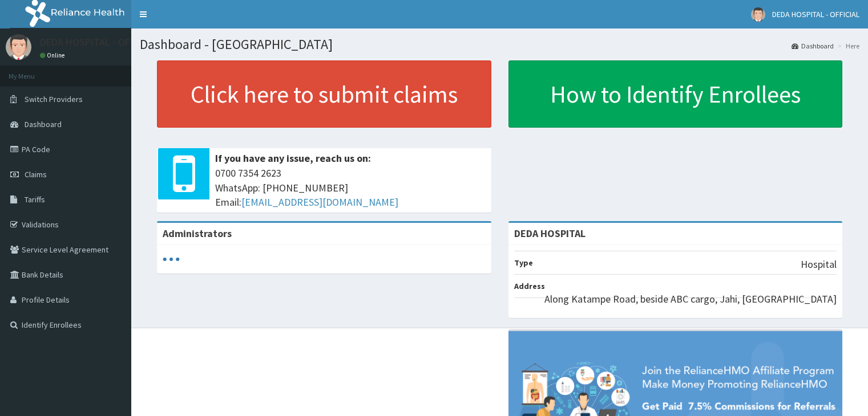 Image resolution: width=868 pixels, height=416 pixels. What do you see at coordinates (53, 99) in the screenshot?
I see `span: Switch Providers` at bounding box center [53, 99].